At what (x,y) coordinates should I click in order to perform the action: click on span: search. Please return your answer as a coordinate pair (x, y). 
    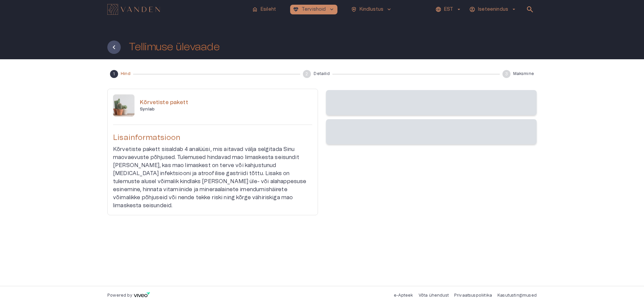
    Looking at the image, I should click on (530, 9).